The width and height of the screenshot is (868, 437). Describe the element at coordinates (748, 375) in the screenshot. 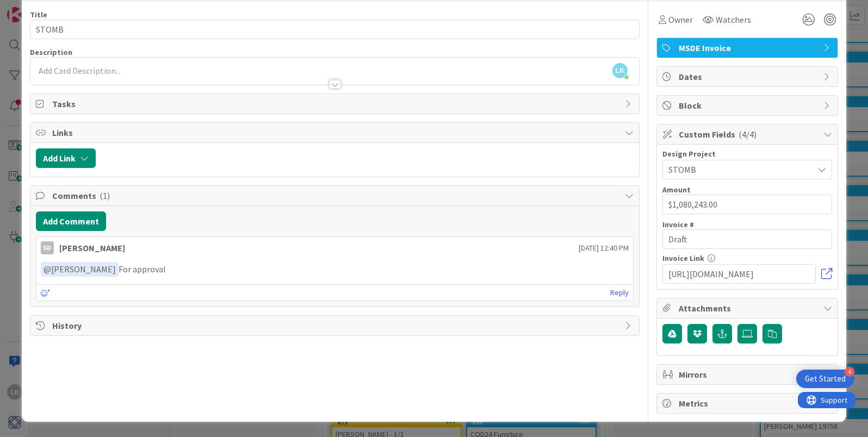

I see `span: Mirrors` at that location.